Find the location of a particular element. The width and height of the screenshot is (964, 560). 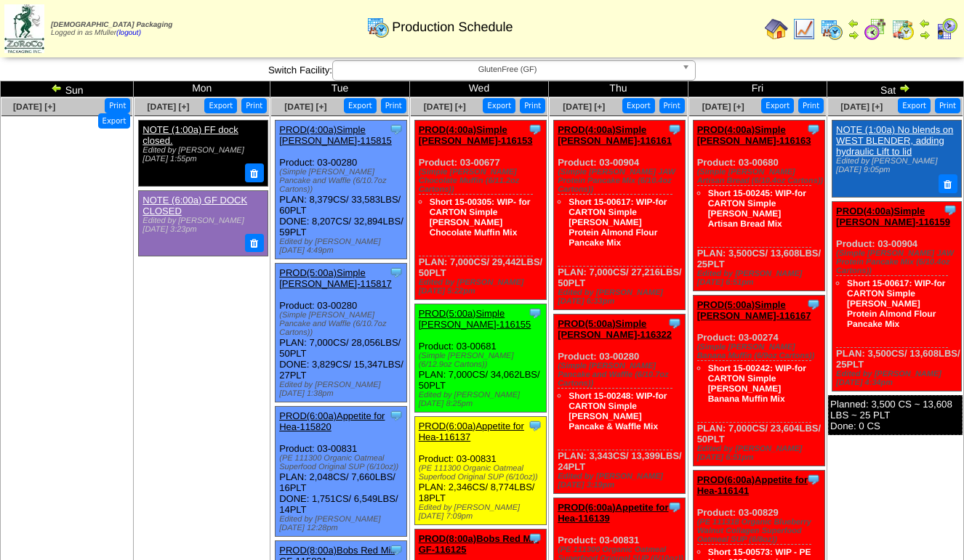

div: Product: 03-00280 PLAN: 8,379CS / 33,583LBS / 60PLT DONE: 8,207CS / 32,894LBS / 59PLT is located at coordinates (340, 190).